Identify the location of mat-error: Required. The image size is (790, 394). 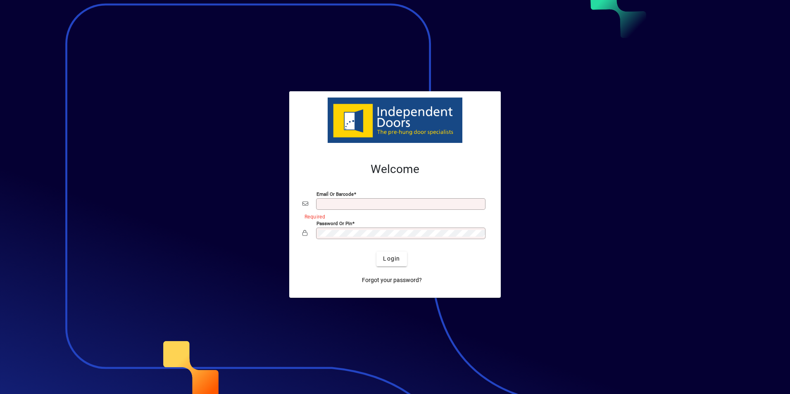
(392, 216).